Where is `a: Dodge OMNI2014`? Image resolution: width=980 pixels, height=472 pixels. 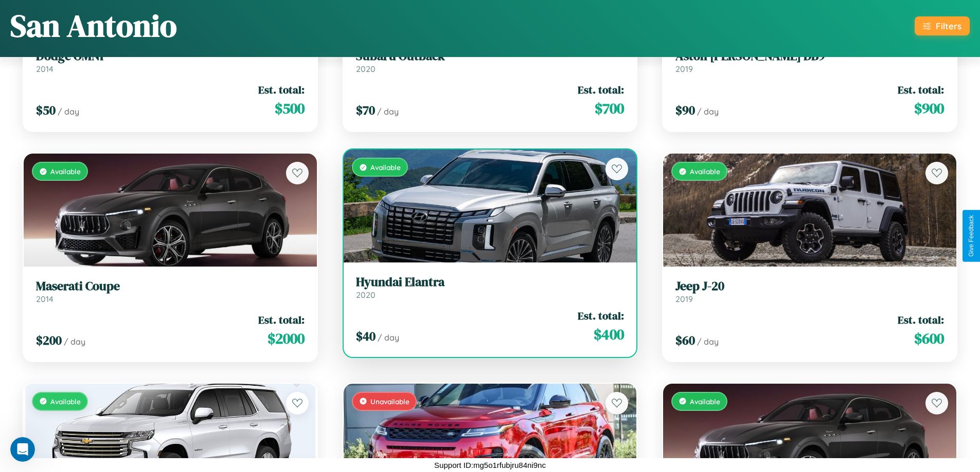
a: Dodge OMNI2014 is located at coordinates (170, 61).